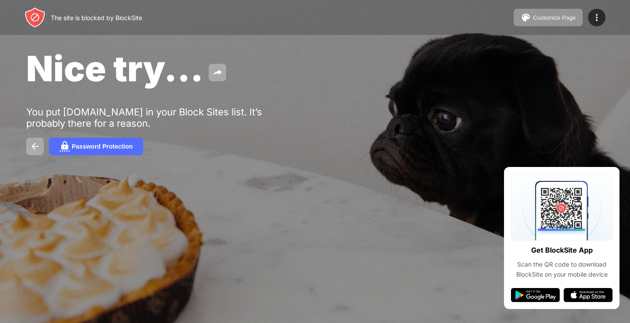 Image resolution: width=630 pixels, height=323 pixels. Describe the element at coordinates (562, 207) in the screenshot. I see `img: qrcode.svg` at that location.